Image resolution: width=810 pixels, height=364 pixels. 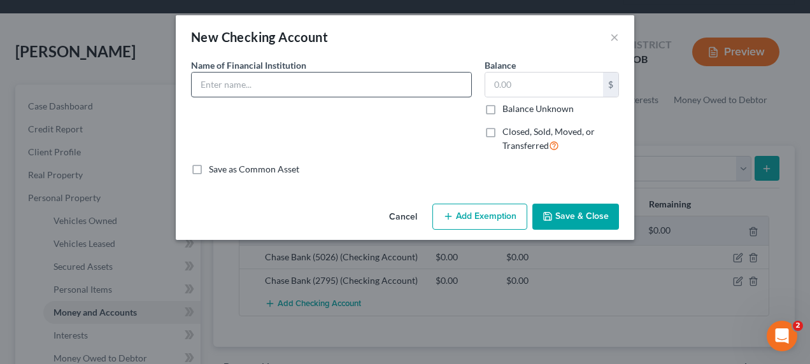 What do you see at coordinates (331, 85) in the screenshot?
I see `input: Enter name...` at bounding box center [331, 85].